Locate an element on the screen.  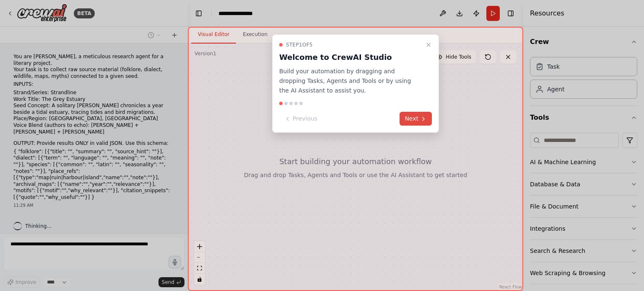
button: Next is located at coordinates (415, 119).